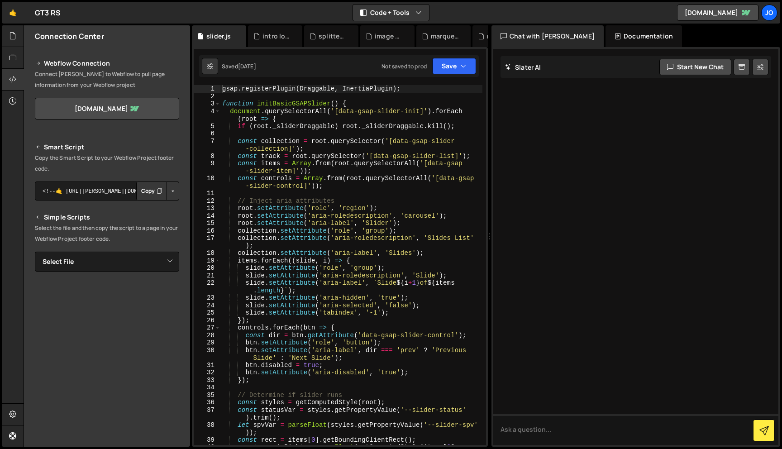  What do you see at coordinates (207, 261) in the screenshot?
I see `div: 19` at bounding box center [207, 261].